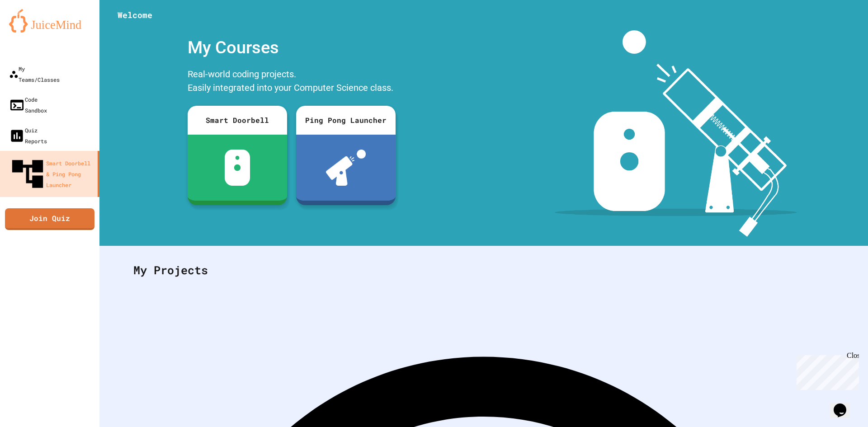 The height and width of the screenshot is (427, 868). Describe the element at coordinates (52, 174) in the screenshot. I see `div: Smart Doorbell & Ping Pong Launcher` at that location.